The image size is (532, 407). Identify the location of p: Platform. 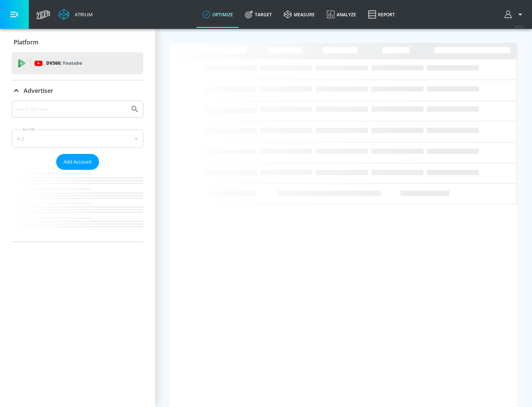
(26, 42).